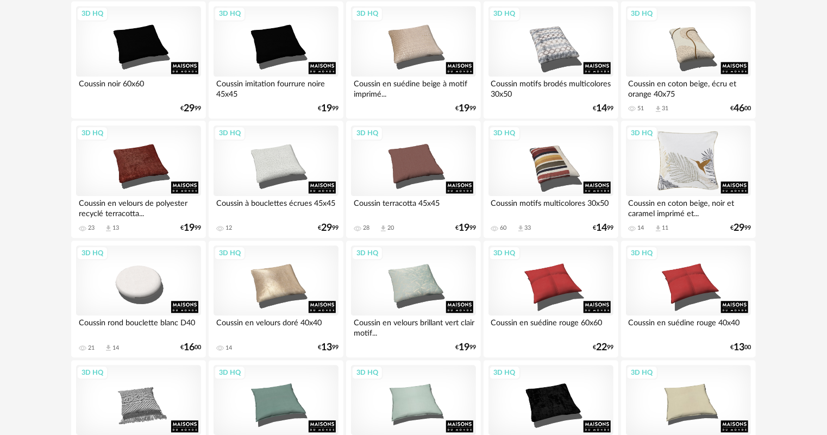  What do you see at coordinates (601, 348) in the screenshot?
I see `span: 22` at bounding box center [601, 348].